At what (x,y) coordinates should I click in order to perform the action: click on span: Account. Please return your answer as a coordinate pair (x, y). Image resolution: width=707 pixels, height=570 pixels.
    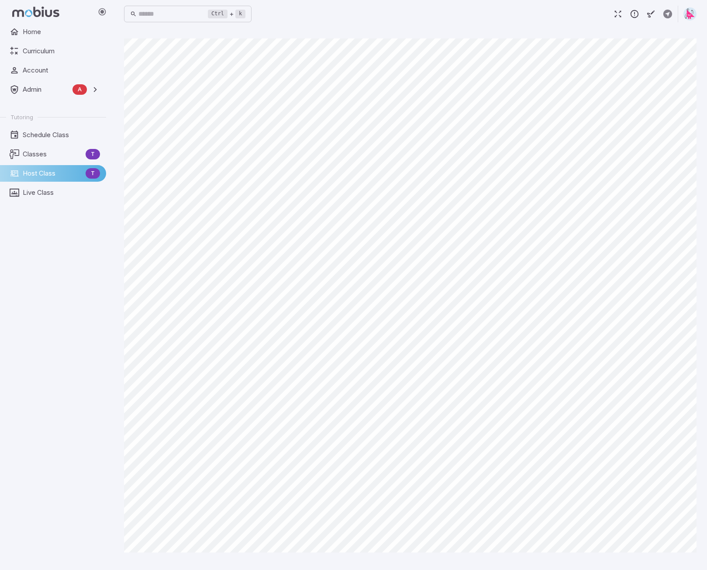
    Looking at the image, I should click on (61, 70).